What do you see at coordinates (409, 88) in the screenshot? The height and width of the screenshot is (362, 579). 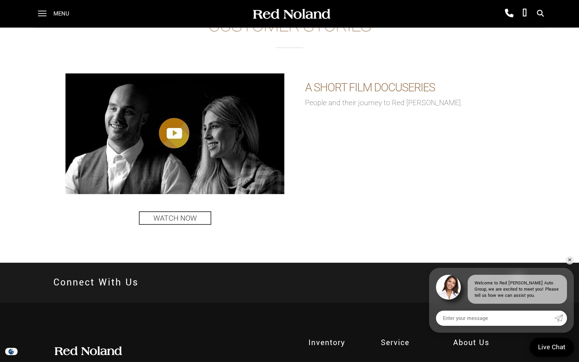 I see `h3: A short film docuseries` at bounding box center [409, 88].